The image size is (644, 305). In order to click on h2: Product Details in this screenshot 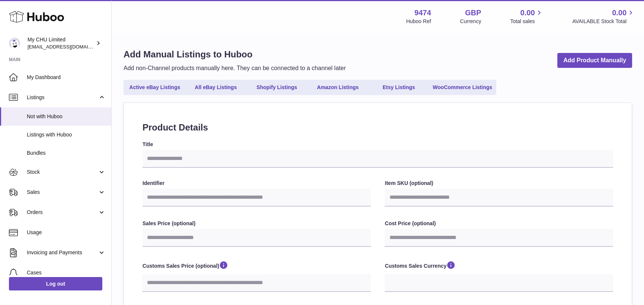, I will do `click(378, 127)`.